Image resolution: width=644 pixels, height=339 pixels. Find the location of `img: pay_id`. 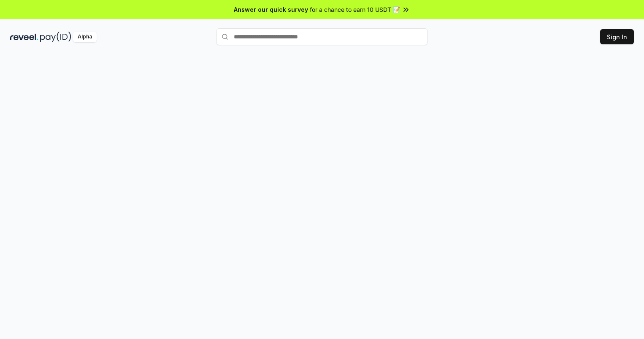

img: pay_id is located at coordinates (56, 37).